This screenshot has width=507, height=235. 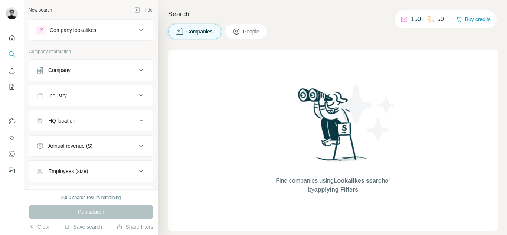 I want to click on button: Share filters, so click(x=135, y=227).